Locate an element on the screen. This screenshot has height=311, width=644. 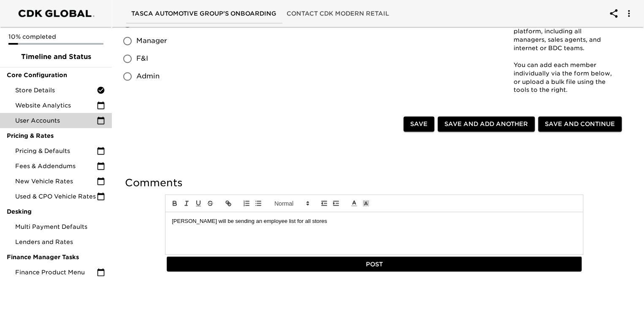
span: Lenders and Rates is located at coordinates (60, 242).